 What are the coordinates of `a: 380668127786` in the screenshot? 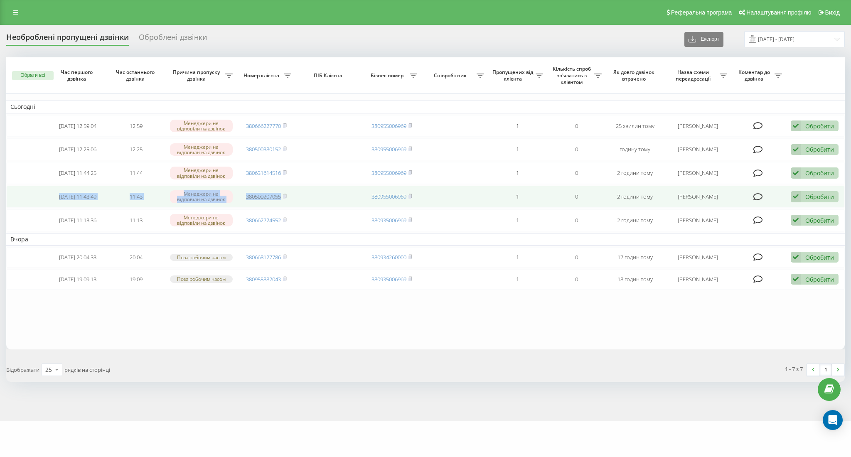 It's located at (263, 257).